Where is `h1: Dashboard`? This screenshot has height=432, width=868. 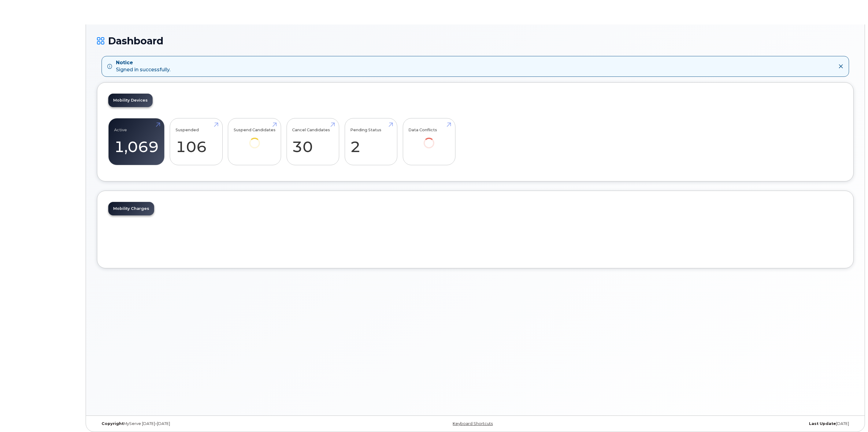
h1: Dashboard is located at coordinates (475, 41).